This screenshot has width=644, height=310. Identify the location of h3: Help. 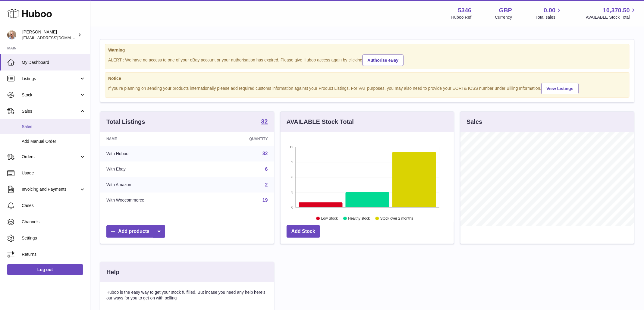
(113, 272).